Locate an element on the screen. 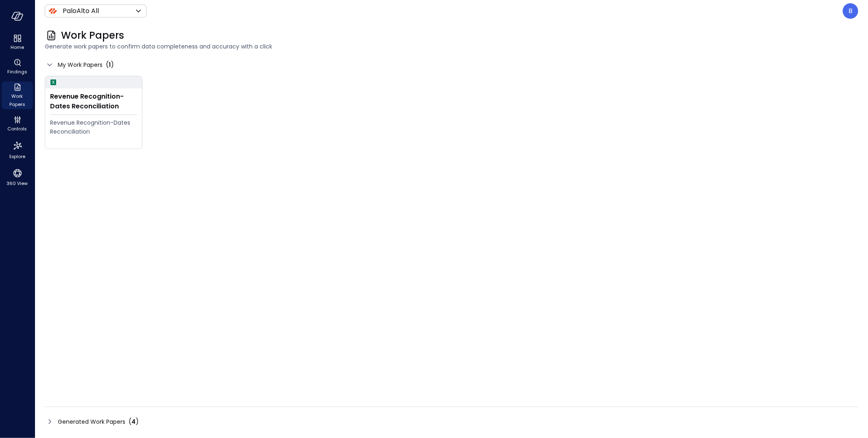 This screenshot has height=438, width=868. div: Findings is located at coordinates (17, 67).